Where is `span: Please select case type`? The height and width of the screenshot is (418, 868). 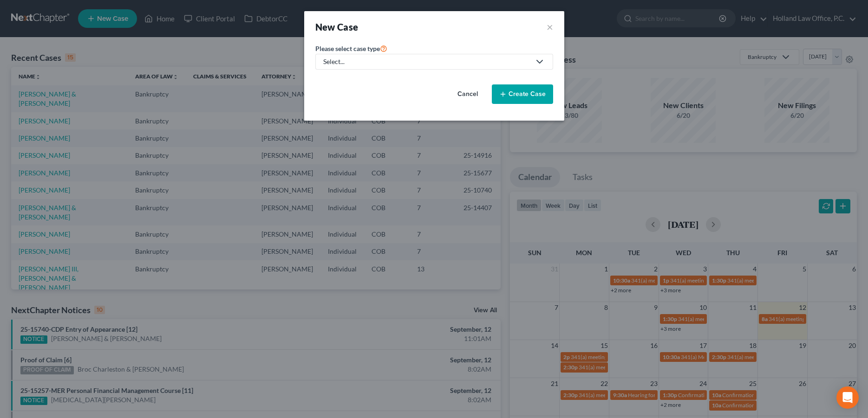
span: Please select case type is located at coordinates (347, 48).